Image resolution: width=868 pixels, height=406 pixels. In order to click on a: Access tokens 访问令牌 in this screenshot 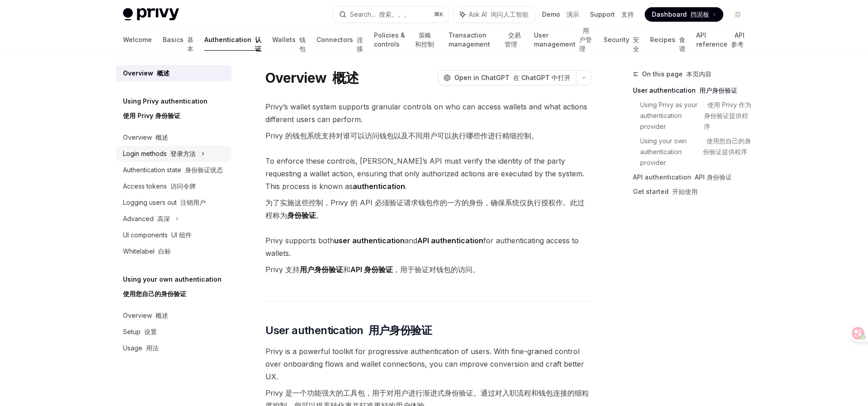, I will do `click(174, 187)`.